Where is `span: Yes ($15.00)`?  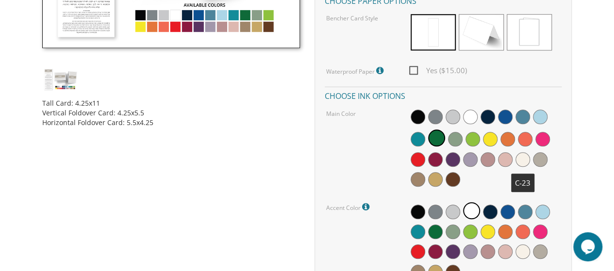
span: Yes ($15.00) is located at coordinates (438, 70).